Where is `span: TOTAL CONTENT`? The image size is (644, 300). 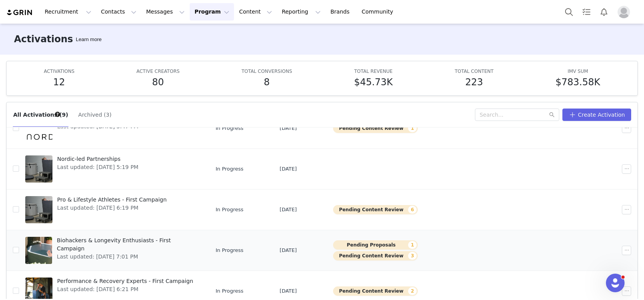 span: TOTAL CONTENT is located at coordinates (474, 72).